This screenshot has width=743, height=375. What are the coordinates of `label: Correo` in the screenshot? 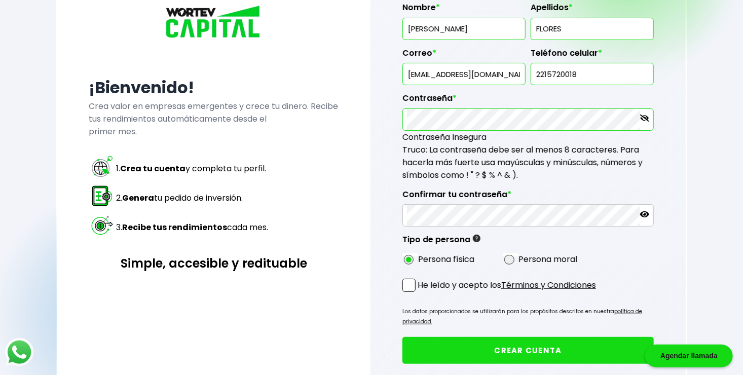 It's located at (463, 56).